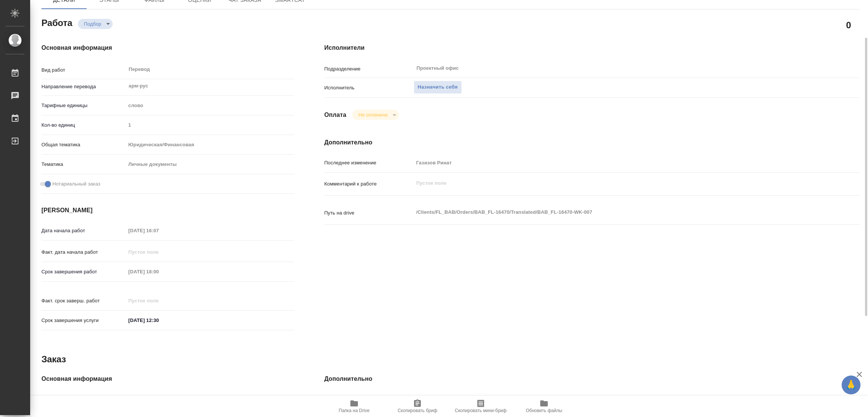 The image size is (868, 417). Describe the element at coordinates (84, 399) in the screenshot. I see `p: Код заказа` at that location.